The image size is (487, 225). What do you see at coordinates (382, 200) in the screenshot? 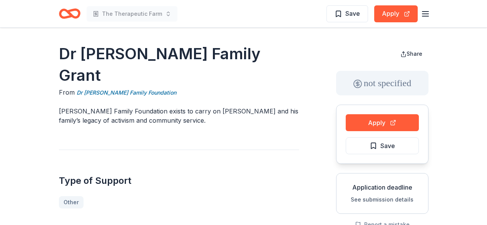
I see `button: See submission details` at bounding box center [382, 200].